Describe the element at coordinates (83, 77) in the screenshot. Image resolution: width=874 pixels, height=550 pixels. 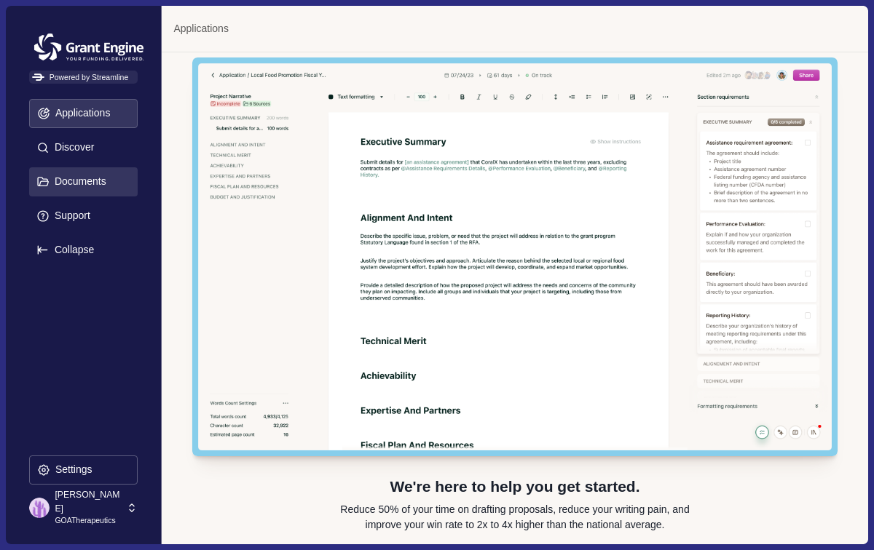
I see `span: Powered by Streamline` at that location.